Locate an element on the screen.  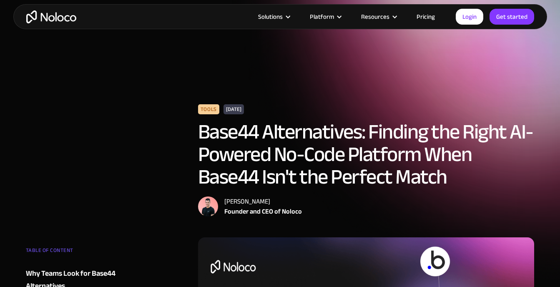
div: TABLE OF CONTENT is located at coordinates (76, 252).